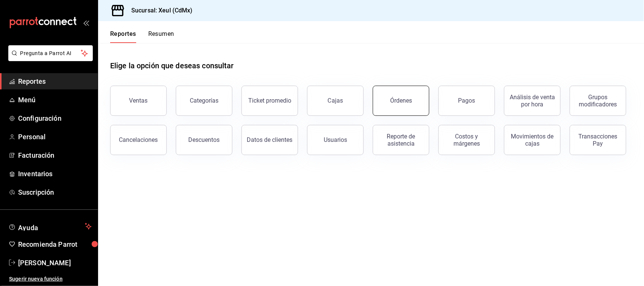 Image resolution: width=644 pixels, height=286 pixels. I want to click on button: Pregunta a Parrot AI, so click(51, 53).